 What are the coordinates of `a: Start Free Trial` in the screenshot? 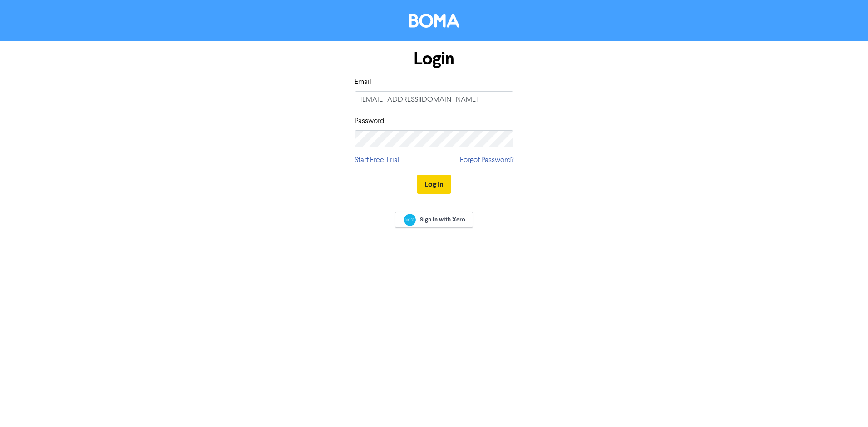 It's located at (377, 160).